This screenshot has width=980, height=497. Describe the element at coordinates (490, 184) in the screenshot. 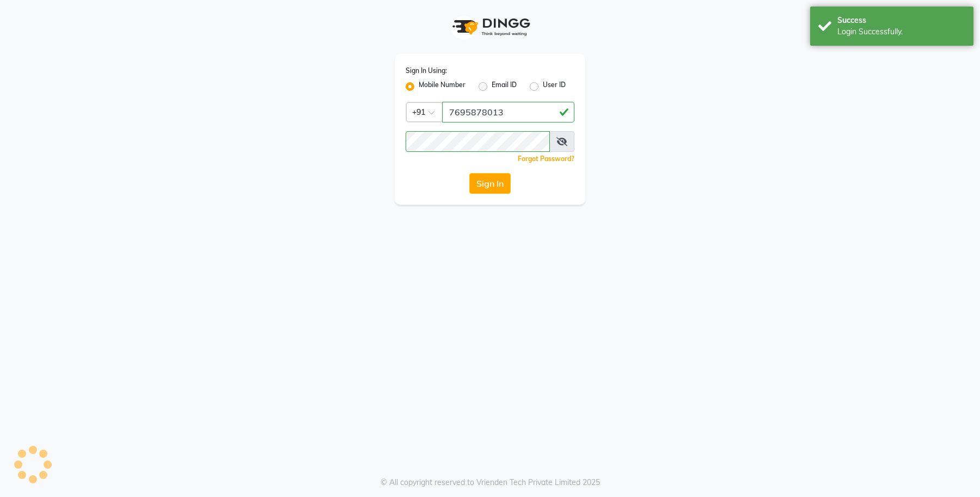

I see `button: Sign In` at that location.